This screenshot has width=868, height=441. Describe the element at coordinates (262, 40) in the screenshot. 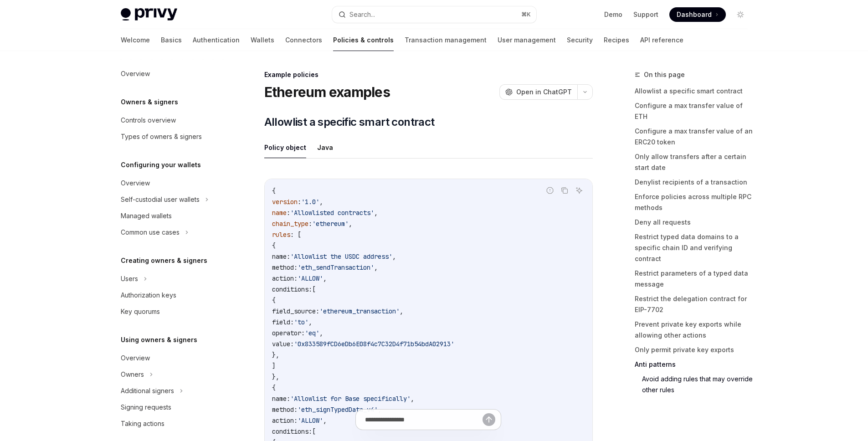

I see `a: Wallets` at that location.